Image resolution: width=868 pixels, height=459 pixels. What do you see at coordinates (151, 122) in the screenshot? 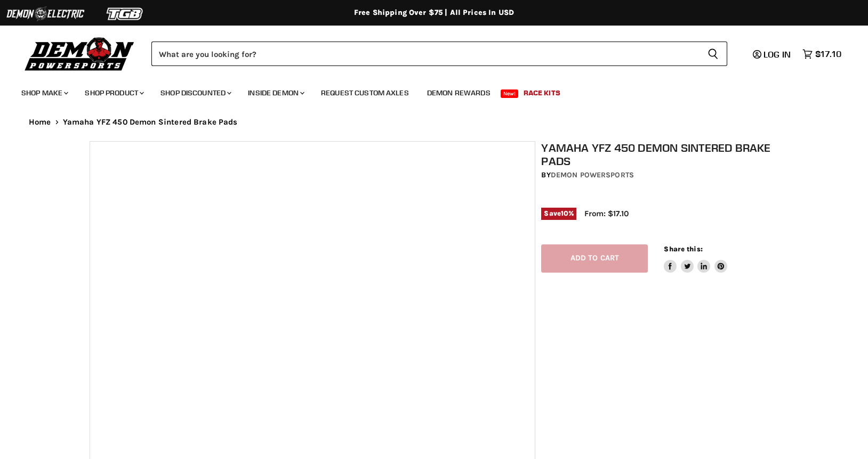
I see `span: Yamaha YFZ 450 Demon Sintered Brake Pads` at bounding box center [151, 122].